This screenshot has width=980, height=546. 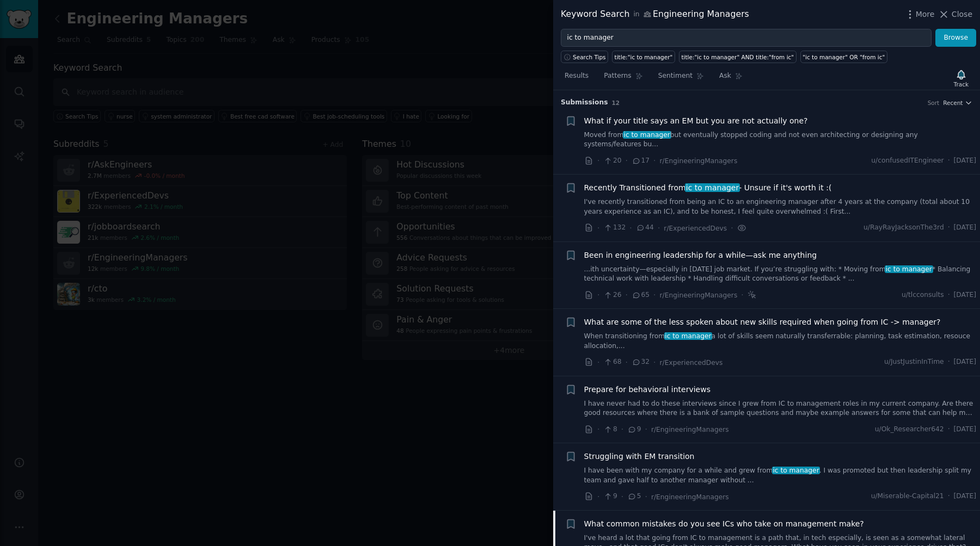 I want to click on div: Keyword Search Engineering Managers, so click(x=655, y=14).